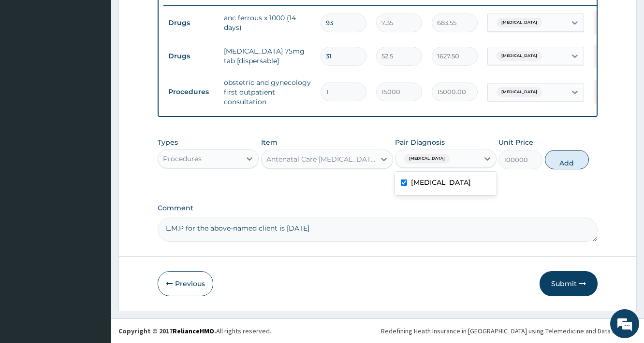  What do you see at coordinates (106, 60) in the screenshot?
I see `div: Chat with us now` at bounding box center [106, 60].